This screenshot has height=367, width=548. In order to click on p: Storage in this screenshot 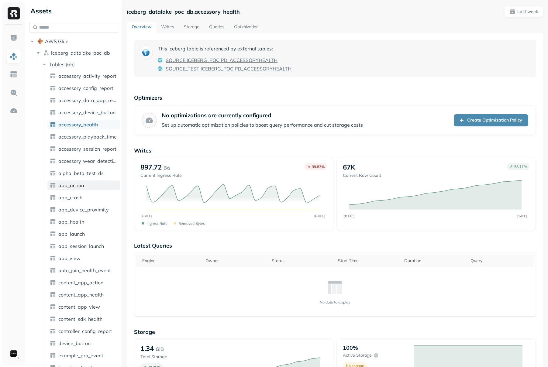, I will do `click(335, 332)`.